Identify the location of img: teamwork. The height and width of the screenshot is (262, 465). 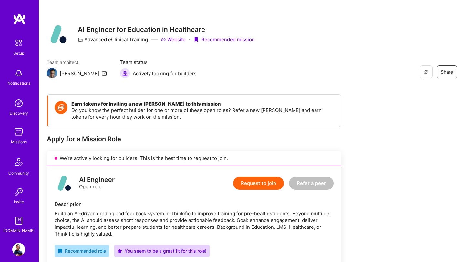
(19, 132).